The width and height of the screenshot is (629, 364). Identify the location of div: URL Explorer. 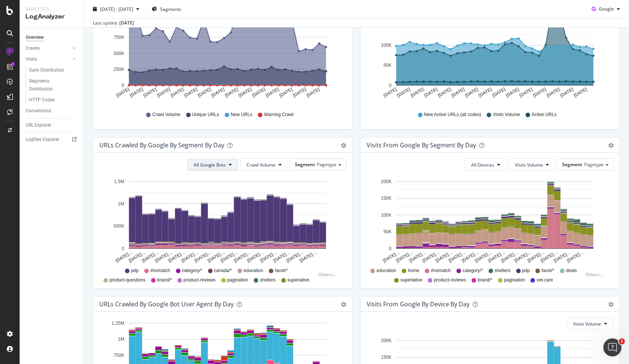
(38, 125).